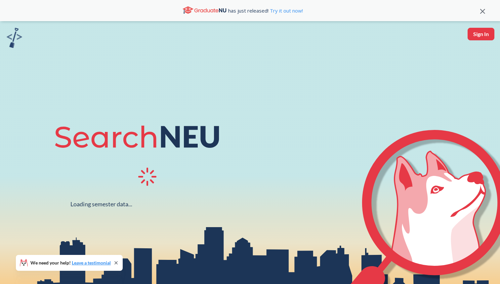  Describe the element at coordinates (265, 11) in the screenshot. I see `span: has just released!` at that location.